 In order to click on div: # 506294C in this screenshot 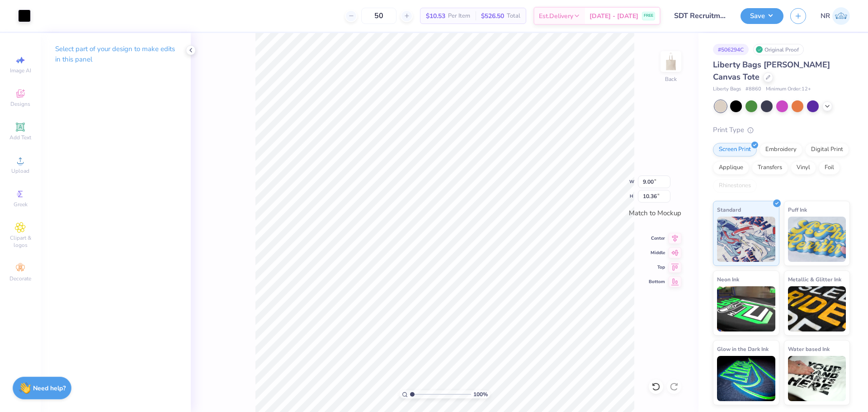, I will do `click(731, 49)`.